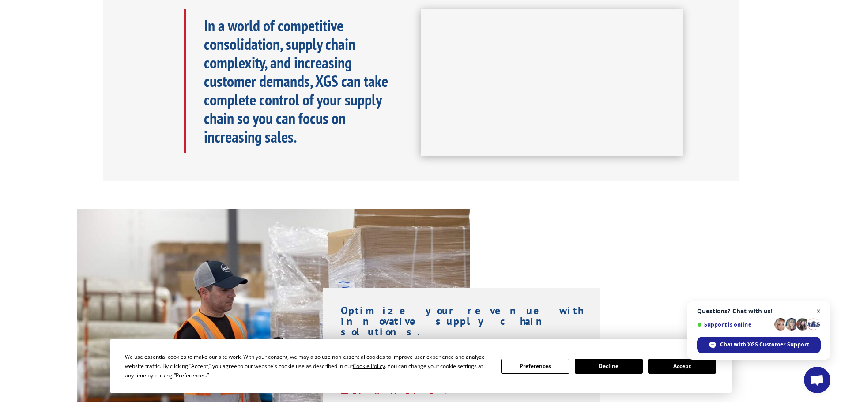  What do you see at coordinates (765, 345) in the screenshot?
I see `span: Chat with XGS Customer Support` at bounding box center [765, 345].